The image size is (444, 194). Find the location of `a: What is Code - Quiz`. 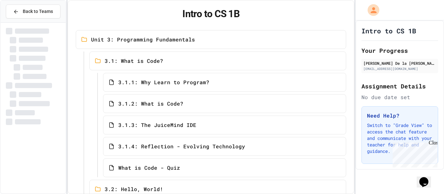

a: What is Code - Quiz is located at coordinates (224, 168).